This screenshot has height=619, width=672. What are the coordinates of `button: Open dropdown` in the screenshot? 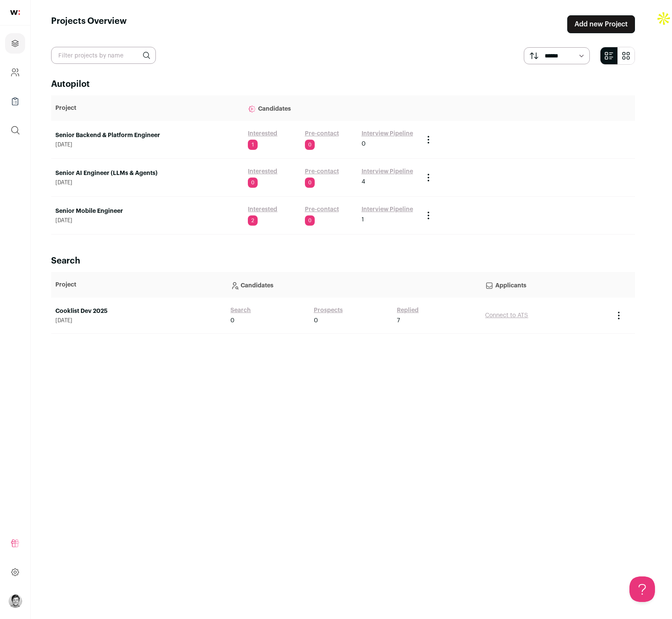 It's located at (15, 601).